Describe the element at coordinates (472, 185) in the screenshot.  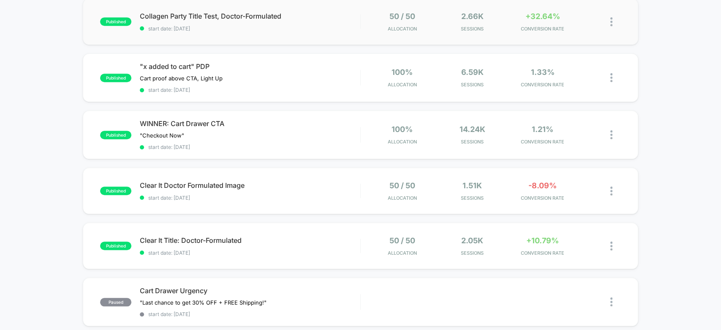
I see `span: 1.51k` at that location.